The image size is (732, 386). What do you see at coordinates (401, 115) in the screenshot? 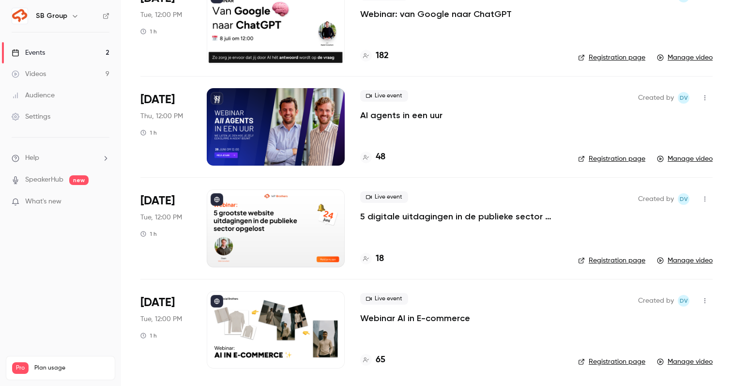
I see `a: AI agents in een uur` at bounding box center [401, 115].